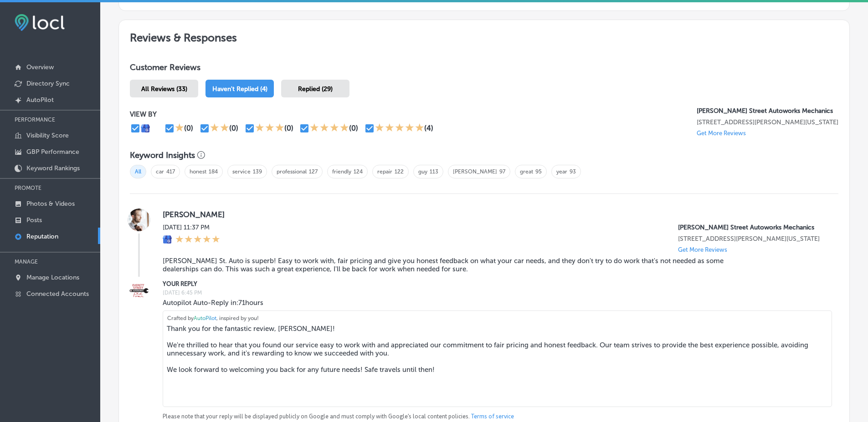  What do you see at coordinates (57, 293) in the screenshot?
I see `p: Connected Accounts` at bounding box center [57, 293].